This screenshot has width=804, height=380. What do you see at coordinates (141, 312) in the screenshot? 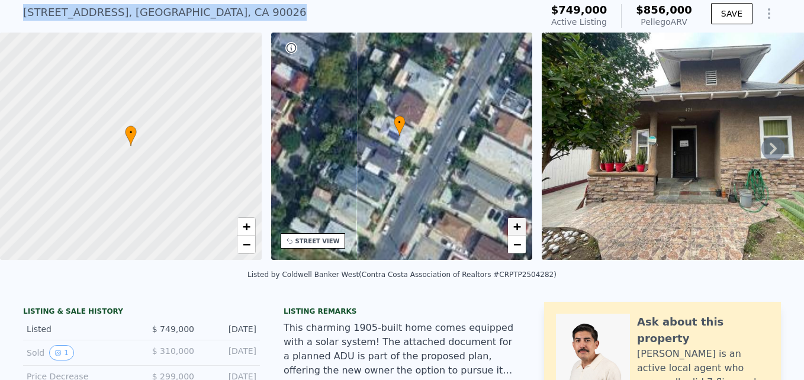
I see `div: LISTING & SALE HISTORY` at bounding box center [141, 312].